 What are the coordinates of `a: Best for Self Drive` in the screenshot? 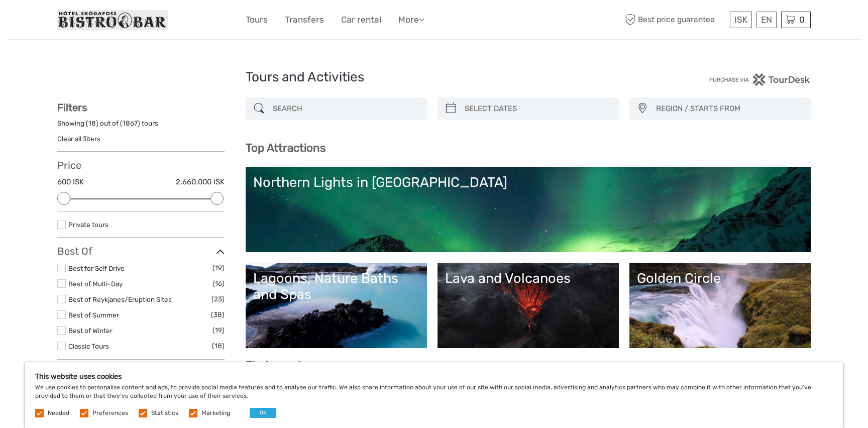 It's located at (96, 268).